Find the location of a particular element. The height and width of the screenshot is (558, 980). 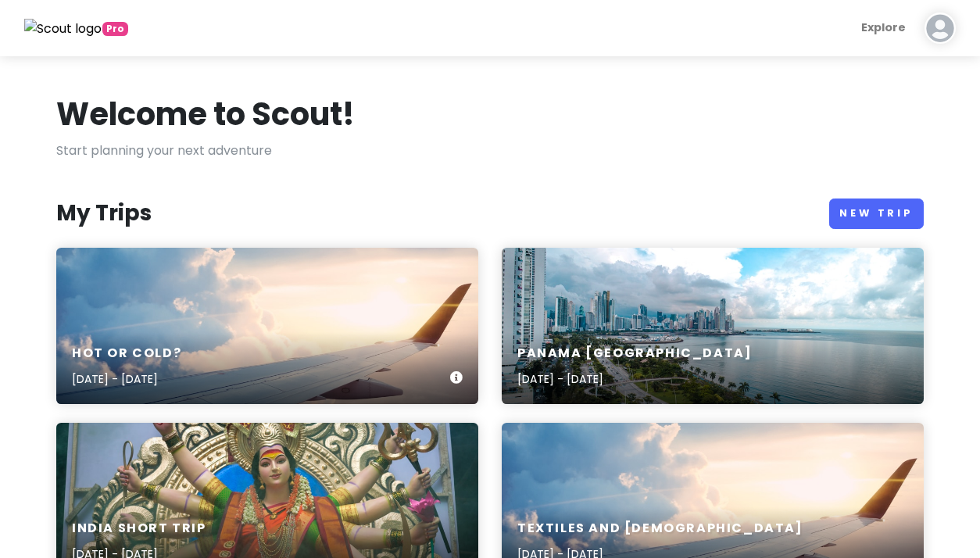

img: Scout logo is located at coordinates (63, 29).